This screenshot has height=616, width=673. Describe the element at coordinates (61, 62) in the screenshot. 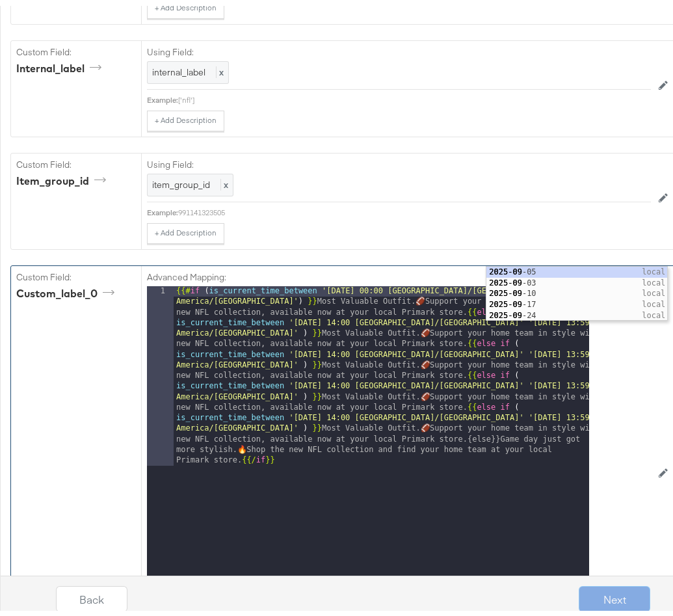

I see `div: internal_label` at that location.